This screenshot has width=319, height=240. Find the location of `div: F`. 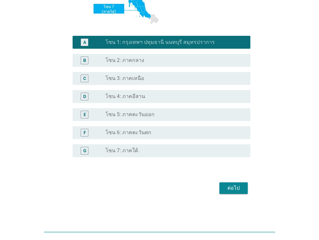

div: F is located at coordinates (84, 133).